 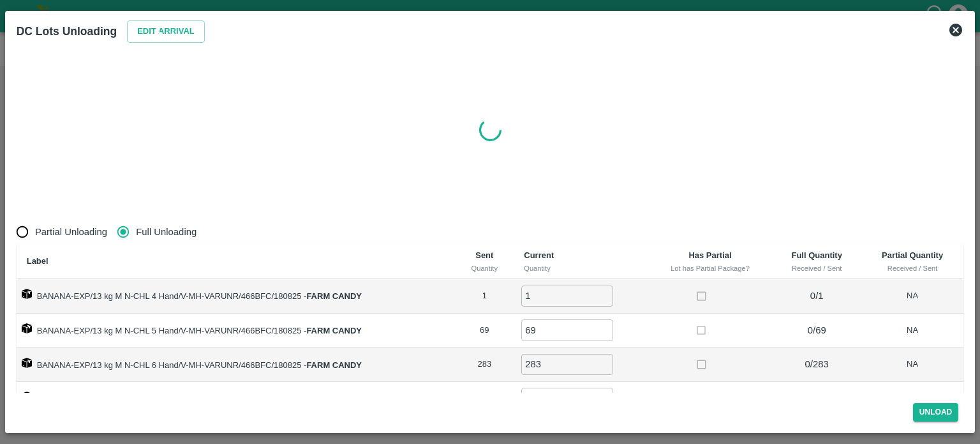 I want to click on td: 248, so click(x=485, y=399).